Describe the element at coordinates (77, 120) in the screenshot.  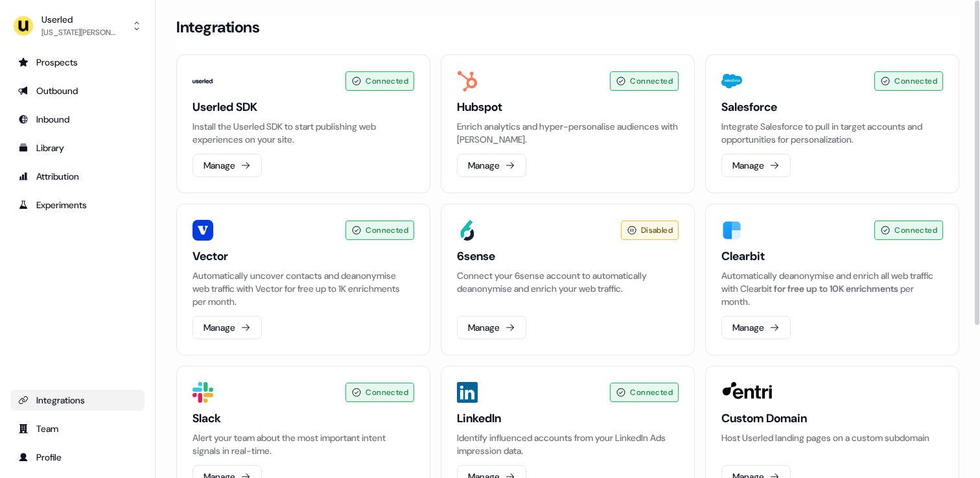
I see `a: Go to Inbound` at that location.